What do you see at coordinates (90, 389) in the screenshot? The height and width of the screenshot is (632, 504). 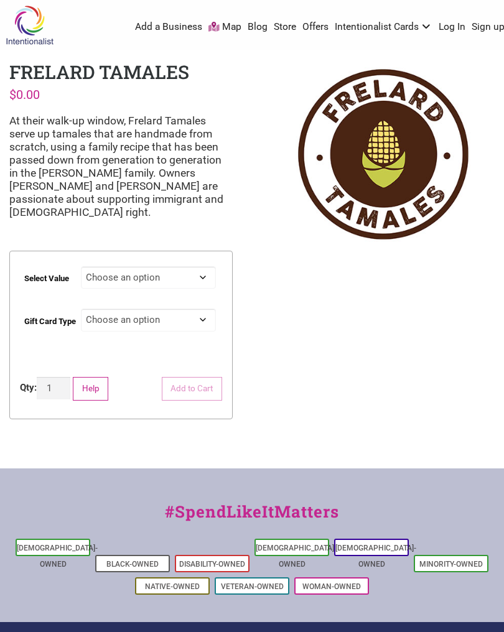 I see `button: Help` at bounding box center [90, 389].